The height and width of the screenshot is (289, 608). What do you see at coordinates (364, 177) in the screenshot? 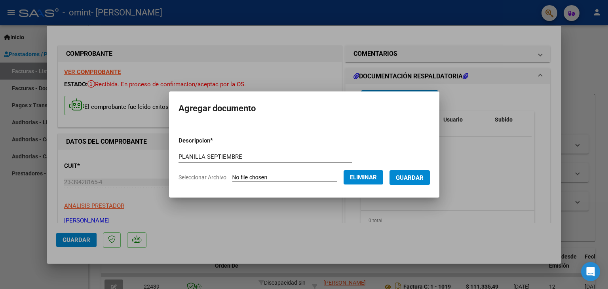
I see `span: Eliminar` at bounding box center [364, 177].